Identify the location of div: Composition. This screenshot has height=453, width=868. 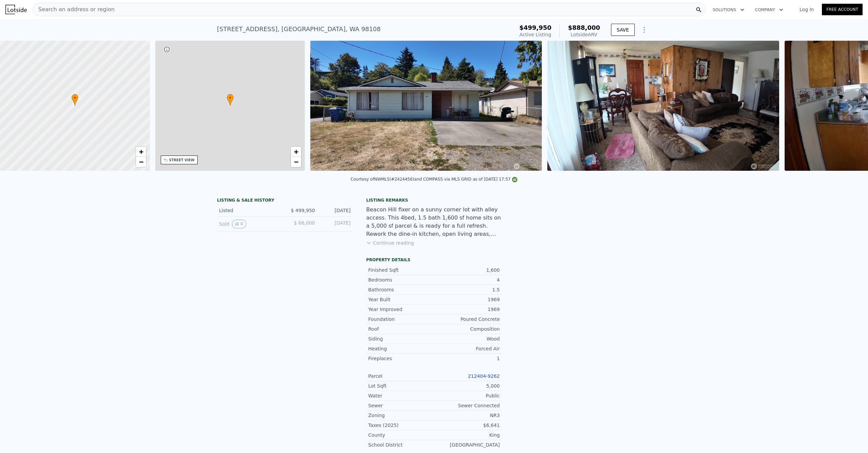
(467, 330).